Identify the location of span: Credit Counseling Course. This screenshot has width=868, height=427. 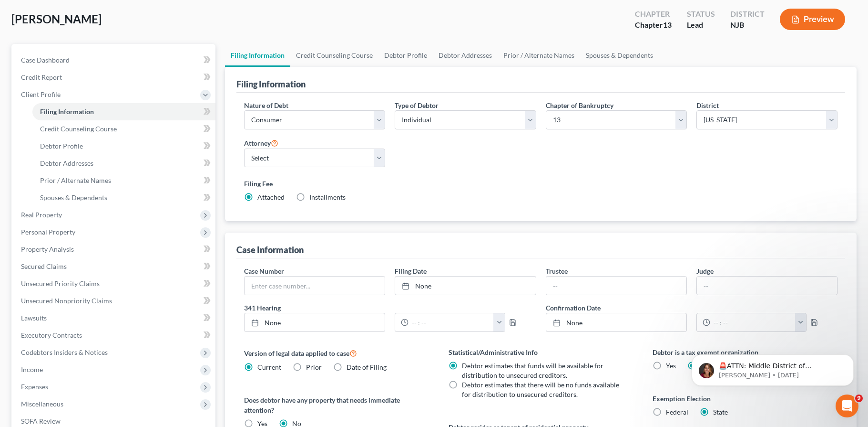
(78, 129).